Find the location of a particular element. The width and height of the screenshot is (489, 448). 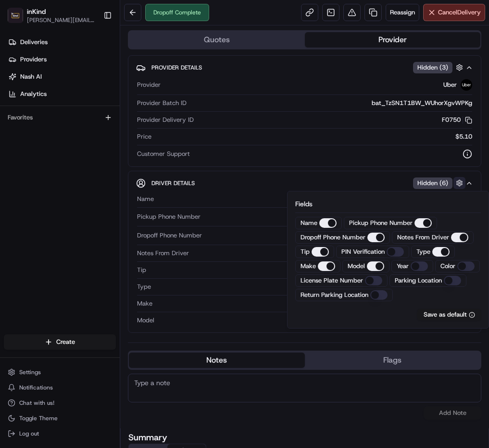

button: Toggle Theme is located at coordinates (60, 419).